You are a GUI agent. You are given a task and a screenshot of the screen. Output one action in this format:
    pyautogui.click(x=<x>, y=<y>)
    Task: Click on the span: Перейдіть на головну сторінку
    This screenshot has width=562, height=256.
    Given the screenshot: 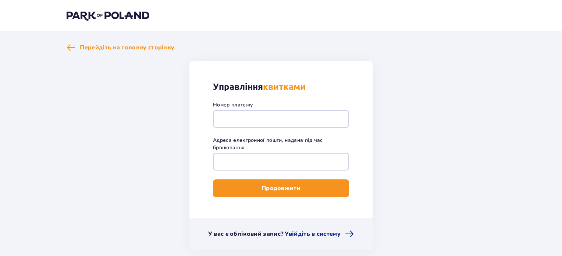 What is the action you would take?
    pyautogui.click(x=127, y=47)
    